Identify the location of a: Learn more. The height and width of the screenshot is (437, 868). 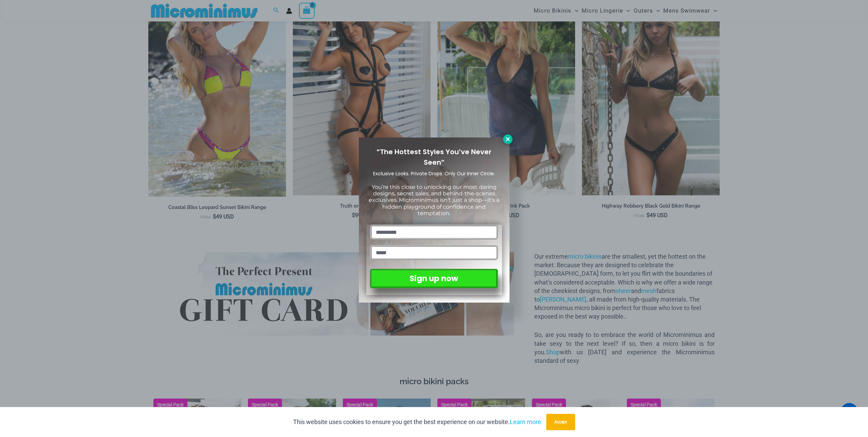
(525, 421).